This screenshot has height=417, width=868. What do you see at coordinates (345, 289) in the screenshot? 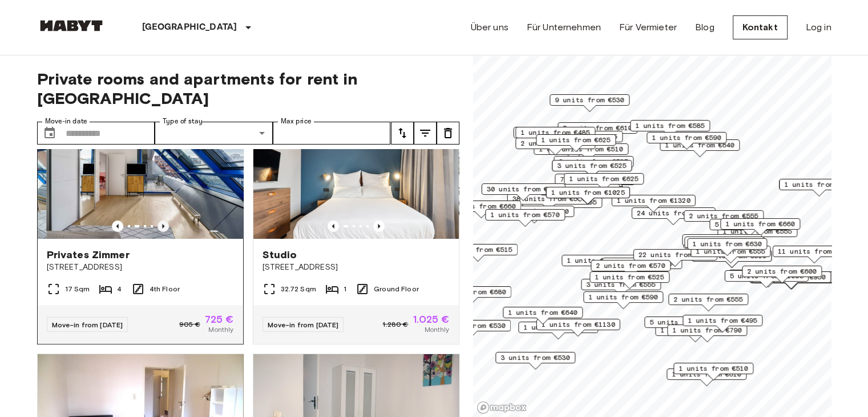
I see `span: 1` at bounding box center [345, 289].